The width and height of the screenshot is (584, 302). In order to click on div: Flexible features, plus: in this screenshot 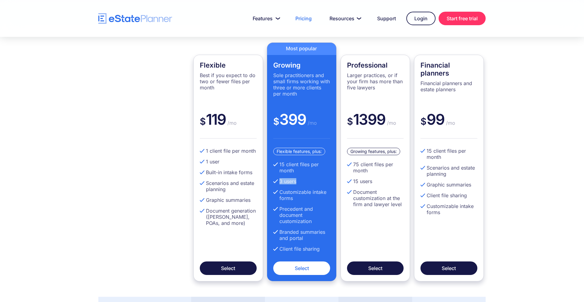, I will do `click(299, 151)`.